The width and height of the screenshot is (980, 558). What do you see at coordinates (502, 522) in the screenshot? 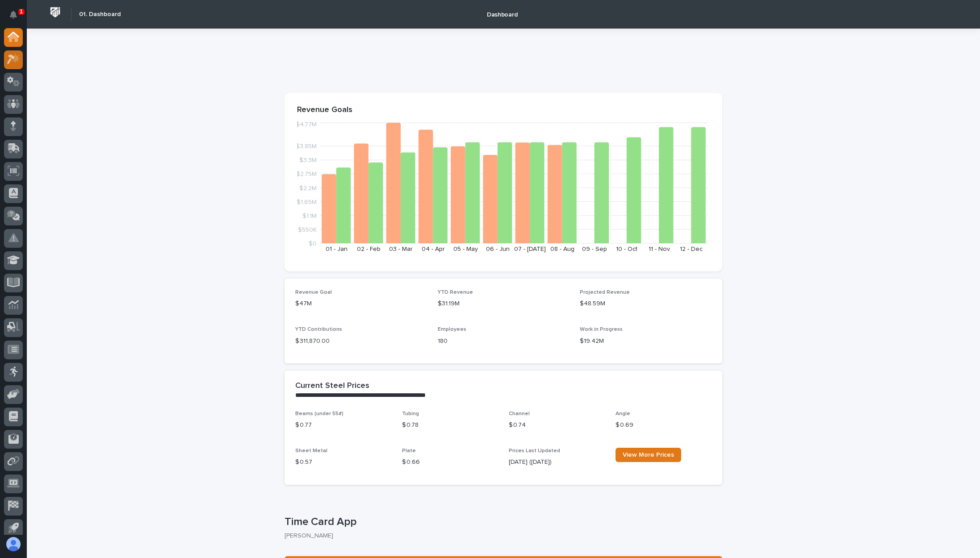
I see `p: Time Card App` at bounding box center [502, 522].